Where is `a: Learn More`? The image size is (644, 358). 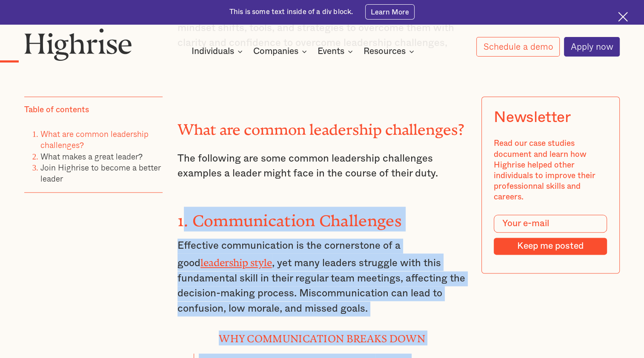 a: Learn More is located at coordinates (390, 12).